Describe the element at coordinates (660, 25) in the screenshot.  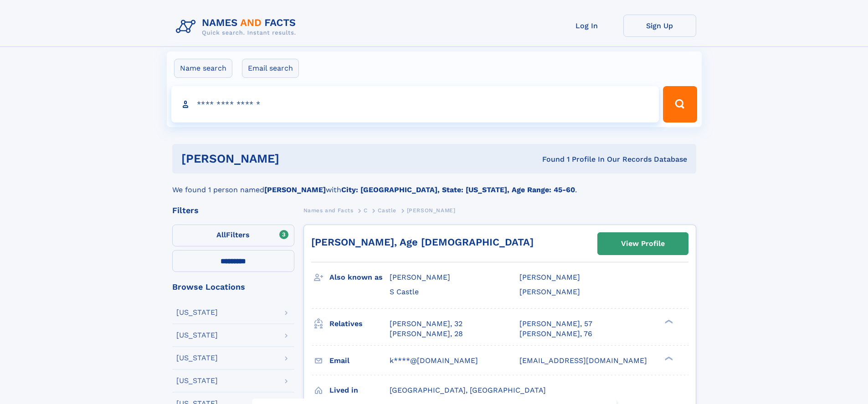
I see `a: Sign Up` at that location.